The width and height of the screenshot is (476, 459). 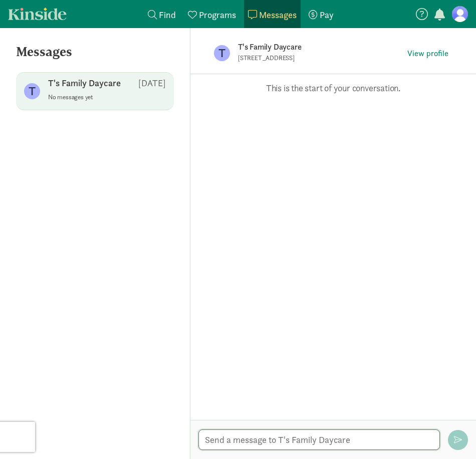 I want to click on a: Kinside, so click(x=37, y=14).